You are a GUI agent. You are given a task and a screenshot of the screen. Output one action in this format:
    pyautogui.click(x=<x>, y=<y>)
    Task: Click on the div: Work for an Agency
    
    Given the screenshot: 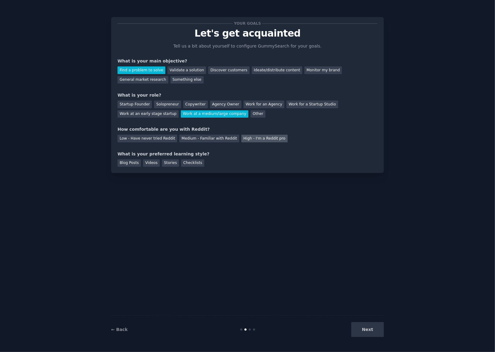 What is the action you would take?
    pyautogui.click(x=264, y=104)
    